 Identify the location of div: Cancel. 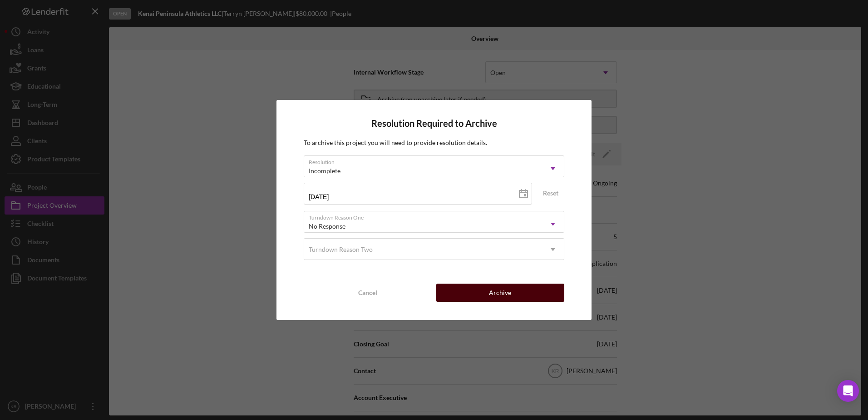
(368, 292).